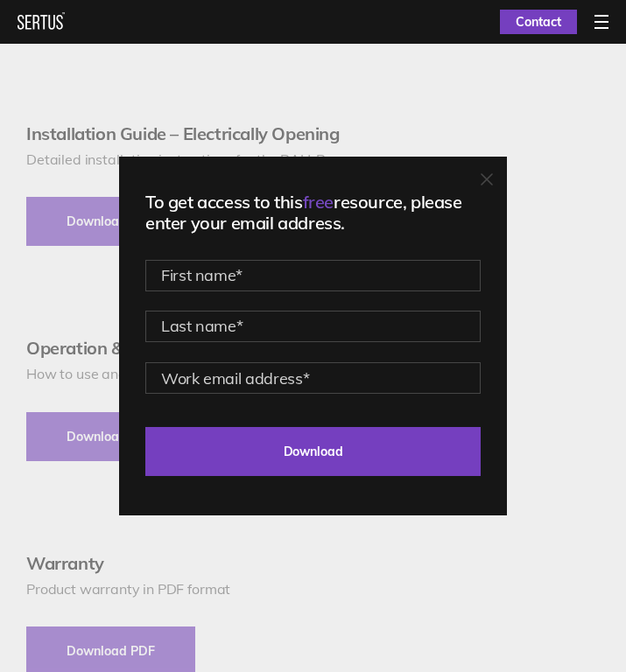 This screenshot has height=672, width=626. Describe the element at coordinates (538, 22) in the screenshot. I see `a: Contact` at that location.